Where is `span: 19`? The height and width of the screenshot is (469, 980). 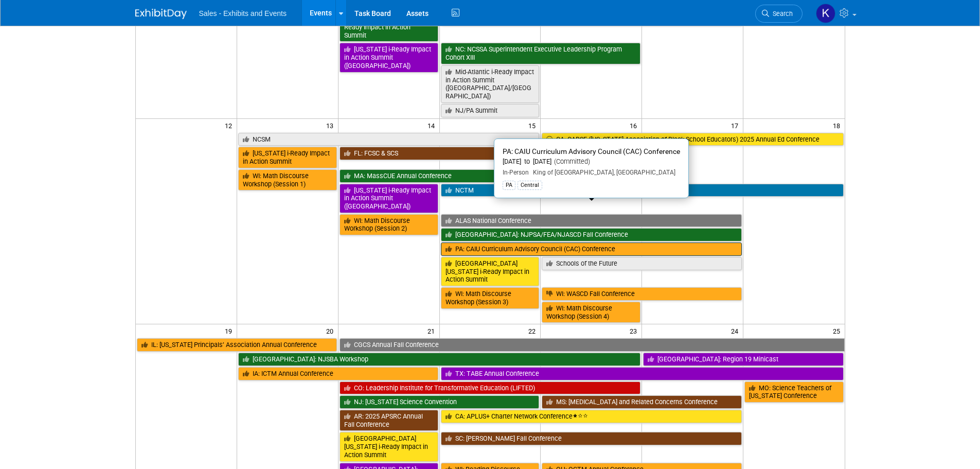
span: 19 is located at coordinates (230, 330).